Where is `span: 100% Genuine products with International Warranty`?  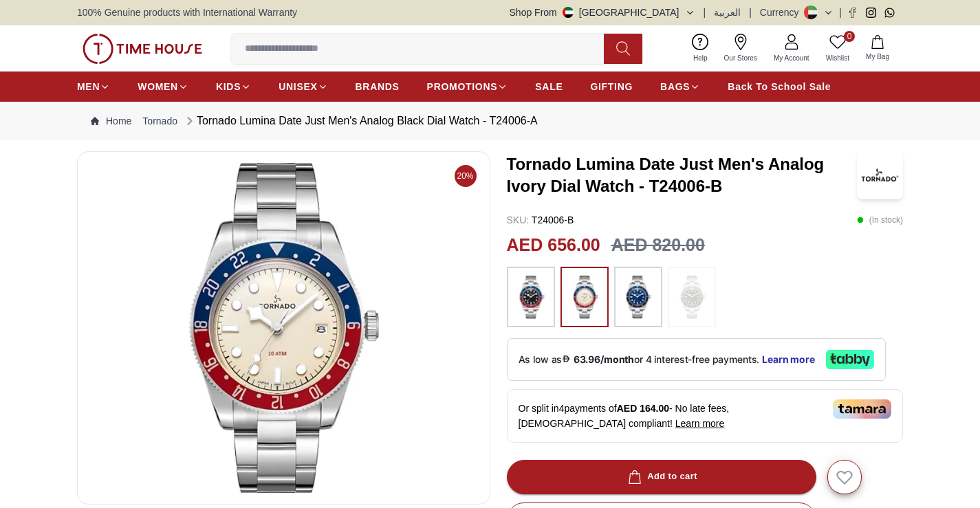
span: 100% Genuine products with International Warranty is located at coordinates (187, 13).